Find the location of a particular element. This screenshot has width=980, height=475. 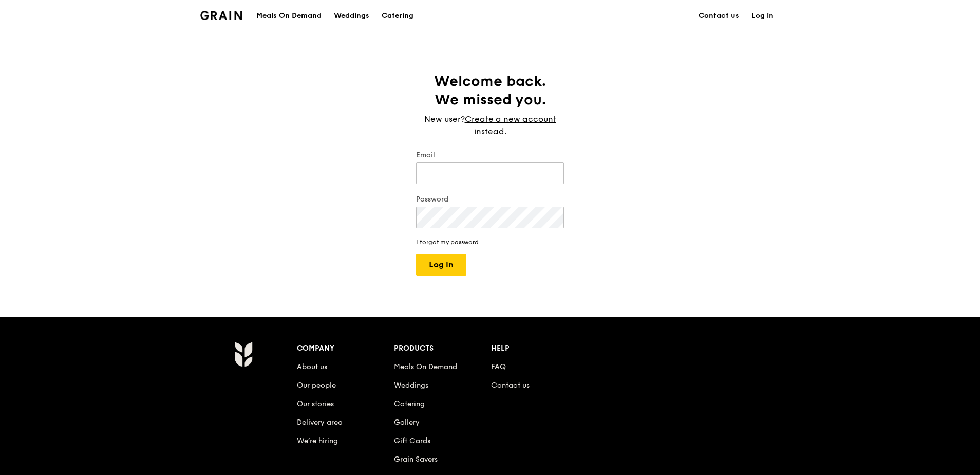

label: Email is located at coordinates (490, 155).